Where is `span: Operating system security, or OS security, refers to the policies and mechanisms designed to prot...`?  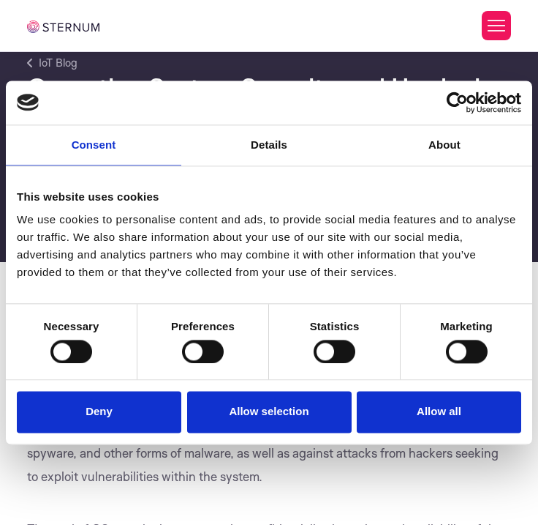
span: Operating system security, or OS security, refers to the policies and mechanisms designed to prot... is located at coordinates (263, 429).